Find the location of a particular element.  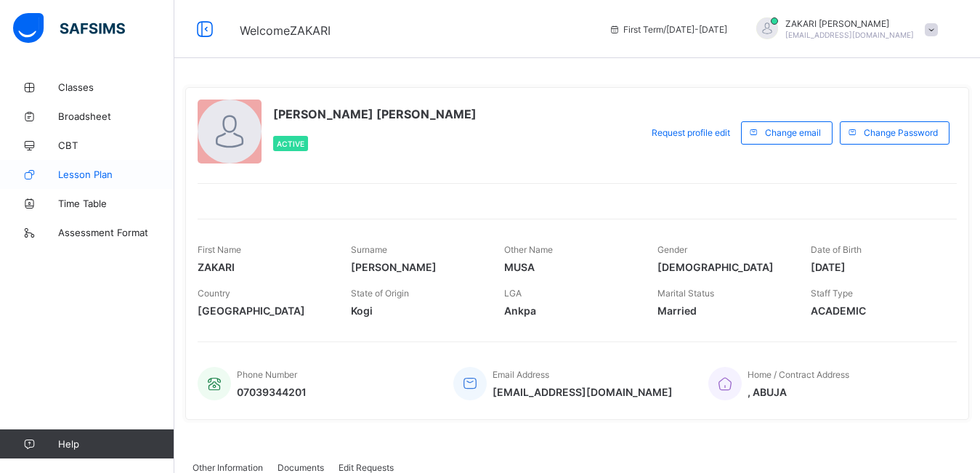

span: Time Table is located at coordinates (116, 203).